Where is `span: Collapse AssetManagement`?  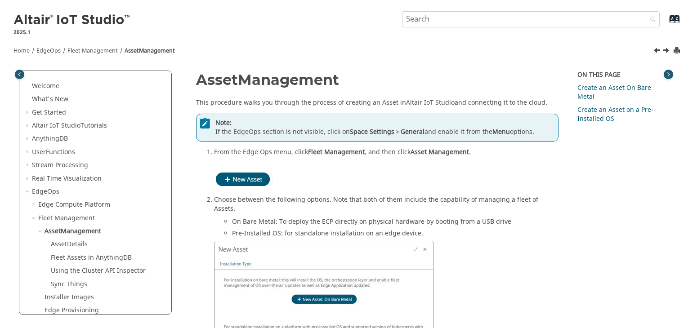 span: Collapse AssetManagement is located at coordinates (41, 231).